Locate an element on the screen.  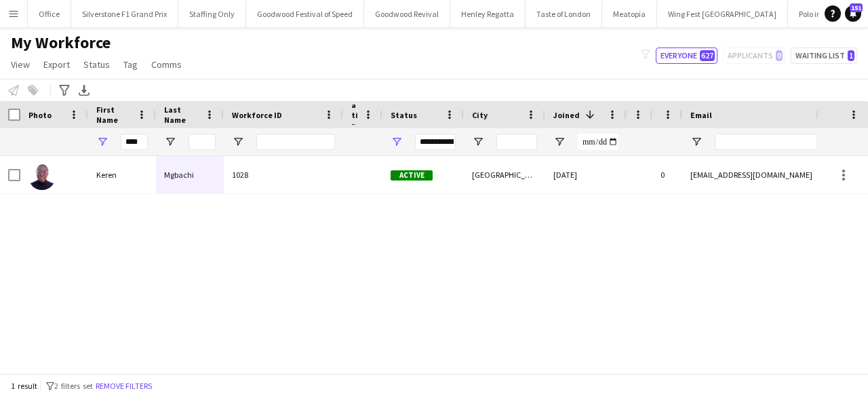
app-action-btn: Advanced filters is located at coordinates (64, 90).